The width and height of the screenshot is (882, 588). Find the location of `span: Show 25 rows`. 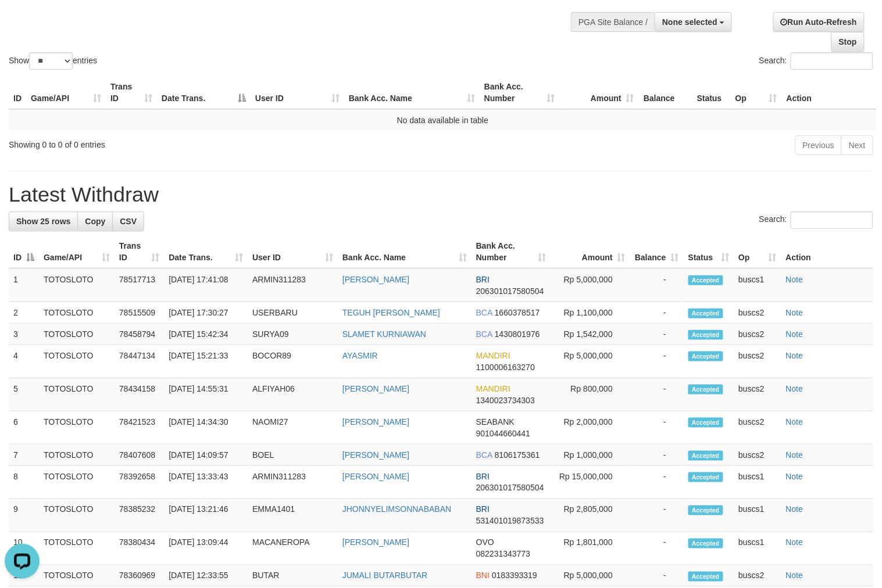

span: Show 25 rows is located at coordinates (43, 221).